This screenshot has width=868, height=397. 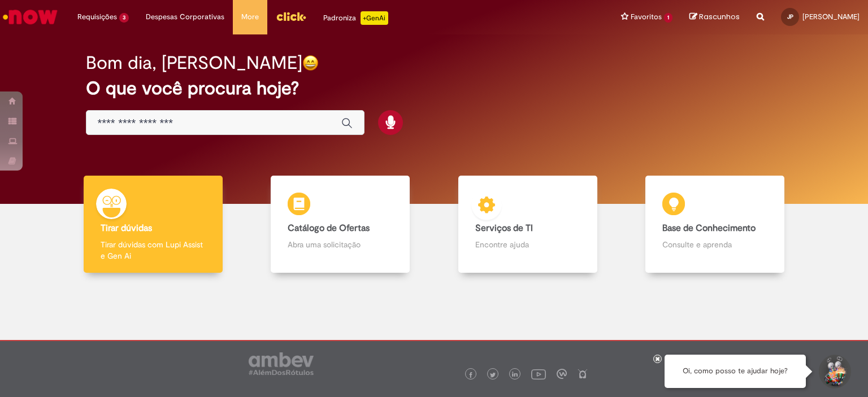 I want to click on p: Abra uma solicitação, so click(x=340, y=245).